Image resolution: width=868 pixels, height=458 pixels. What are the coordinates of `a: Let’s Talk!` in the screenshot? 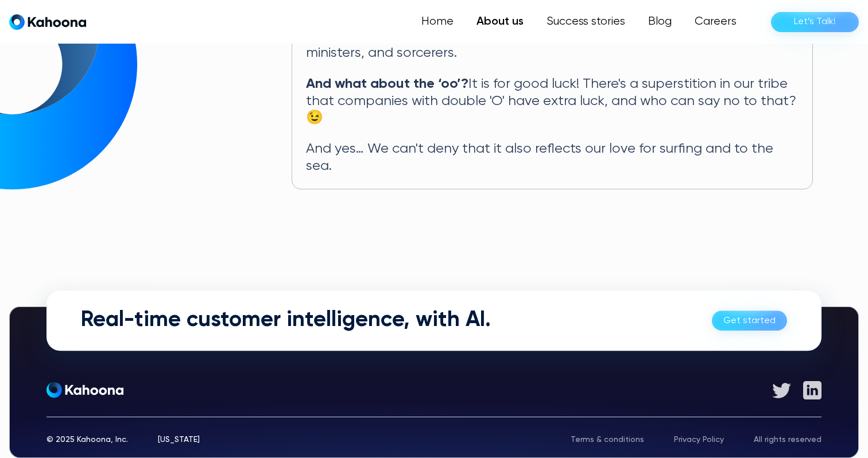 It's located at (814, 22).